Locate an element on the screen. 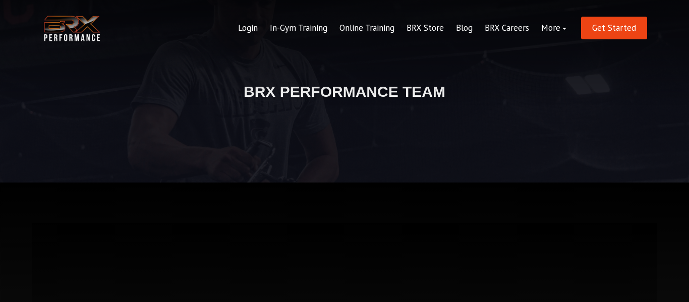 The height and width of the screenshot is (302, 689). a: BRX Careers is located at coordinates (507, 28).